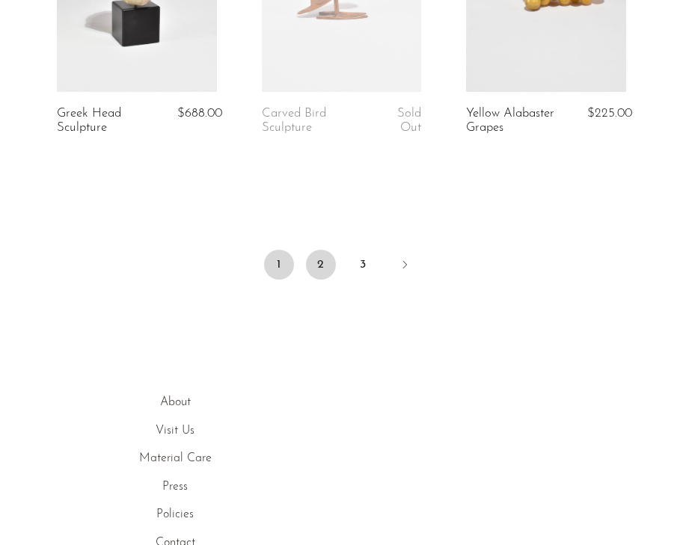  I want to click on a: Yellow Alabaster Grapes, so click(518, 120).